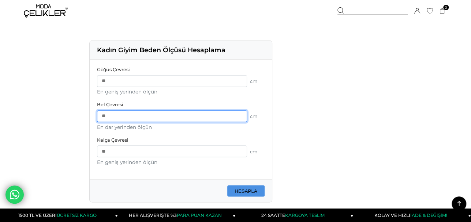 The image size is (471, 222). I want to click on div: En dar yerinden ölçün, so click(181, 127).